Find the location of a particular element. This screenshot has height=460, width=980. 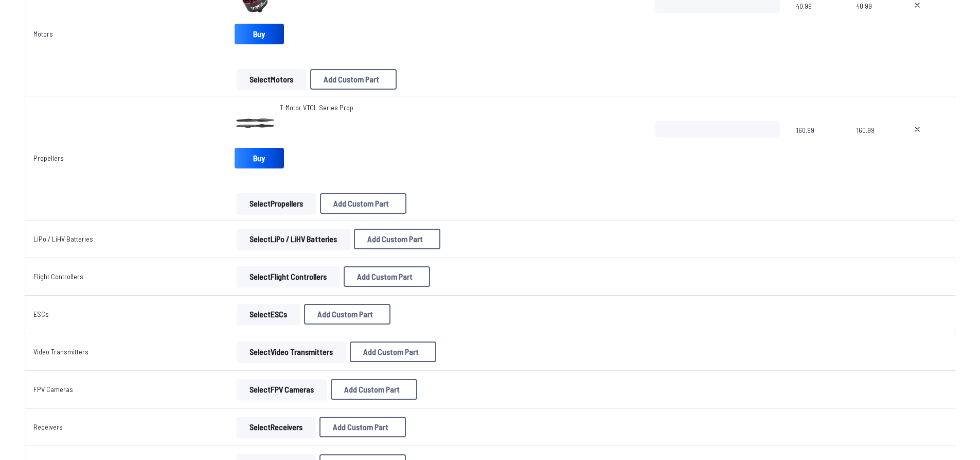

button: SelectFlight Controllers is located at coordinates (288, 276).